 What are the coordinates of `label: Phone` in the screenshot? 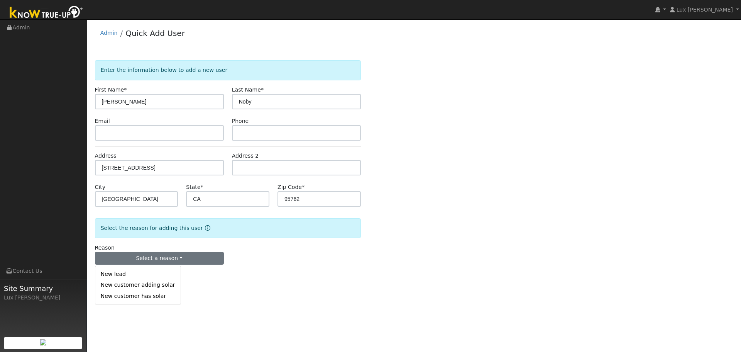 It's located at (241, 121).